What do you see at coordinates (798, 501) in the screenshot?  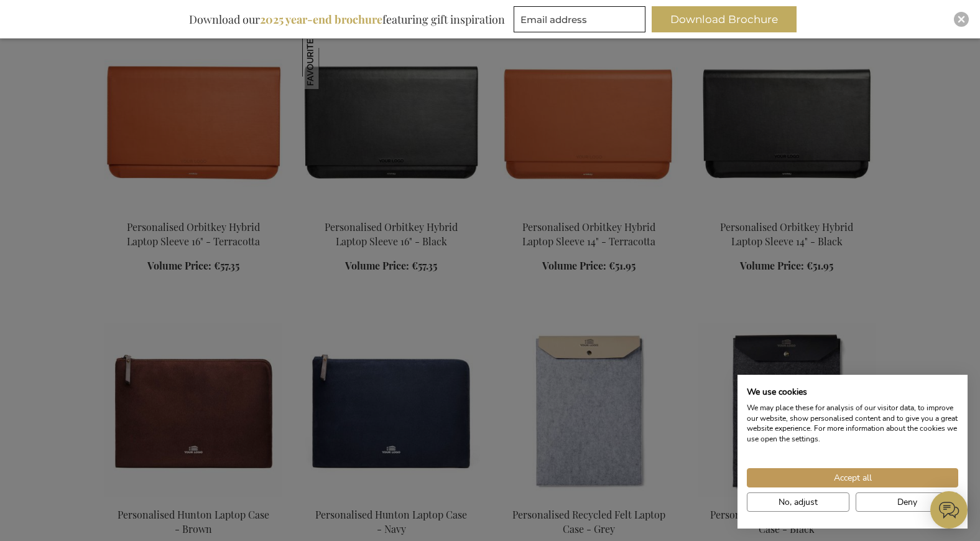 I see `span: No, adjust` at bounding box center [798, 501].